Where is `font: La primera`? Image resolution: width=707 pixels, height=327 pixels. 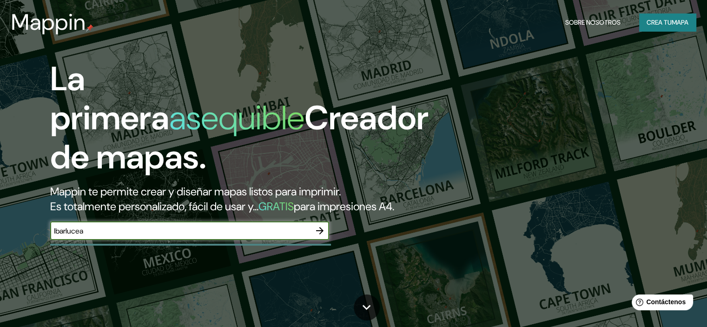
font: La primera is located at coordinates (110, 98).